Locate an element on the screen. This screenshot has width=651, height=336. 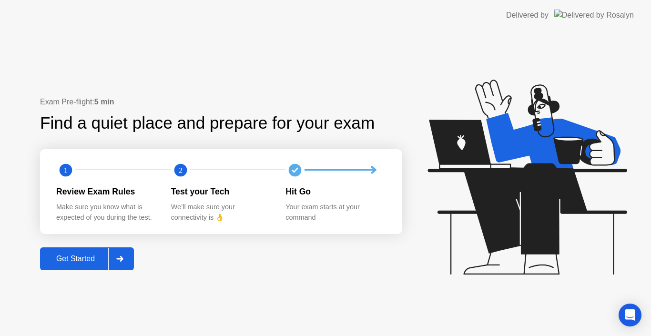
text: 1 is located at coordinates (66, 170).